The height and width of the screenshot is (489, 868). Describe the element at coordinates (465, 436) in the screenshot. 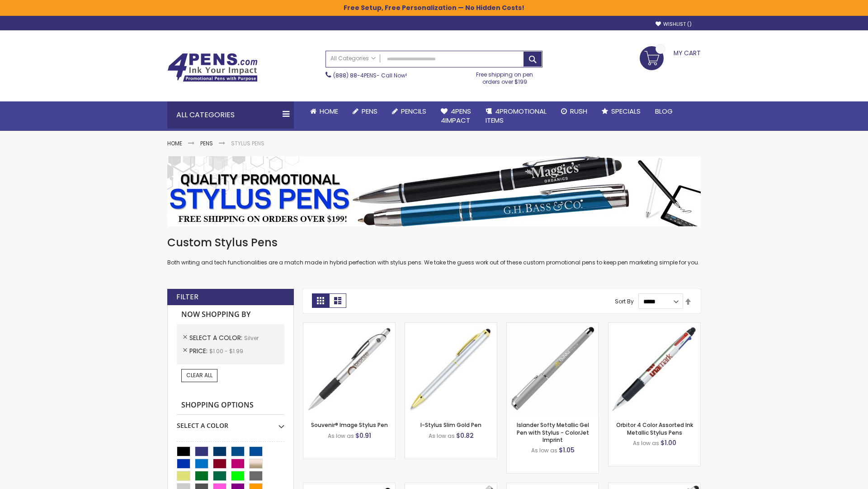

I see `span: $0.82` at that location.